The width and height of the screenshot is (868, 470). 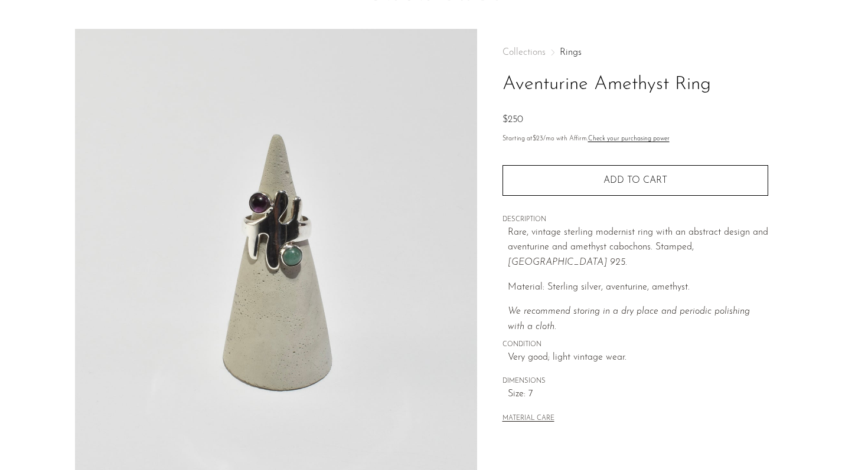 I want to click on p: Rare, vintage sterling modernist ring with an abstract design and aventurine and amethyst cabocho..., so click(x=638, y=248).